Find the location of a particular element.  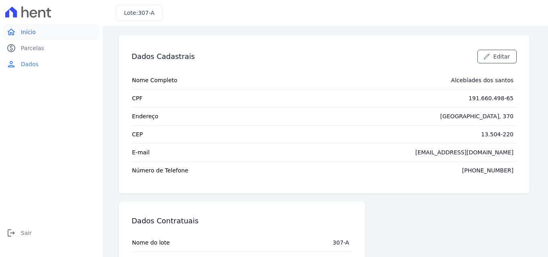

h3: Dados Contratuais is located at coordinates (165, 221).